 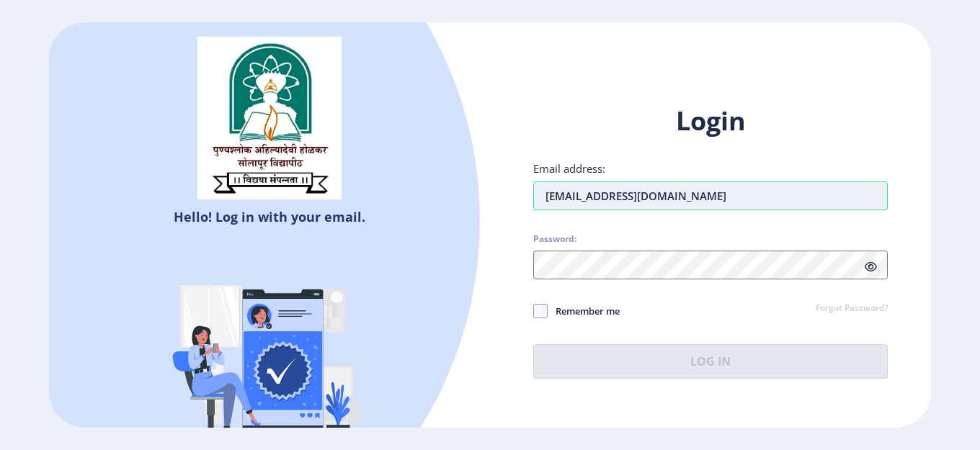 I want to click on a: Forgot Password?, so click(x=852, y=309).